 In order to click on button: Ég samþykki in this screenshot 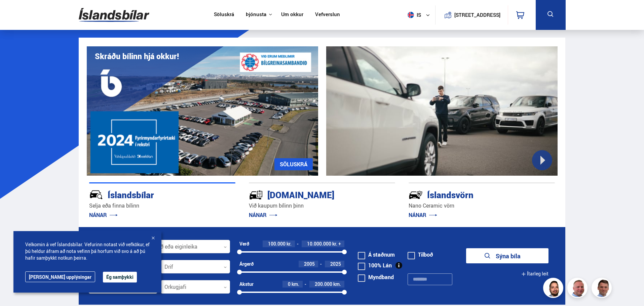, I will do `click(120, 277)`.